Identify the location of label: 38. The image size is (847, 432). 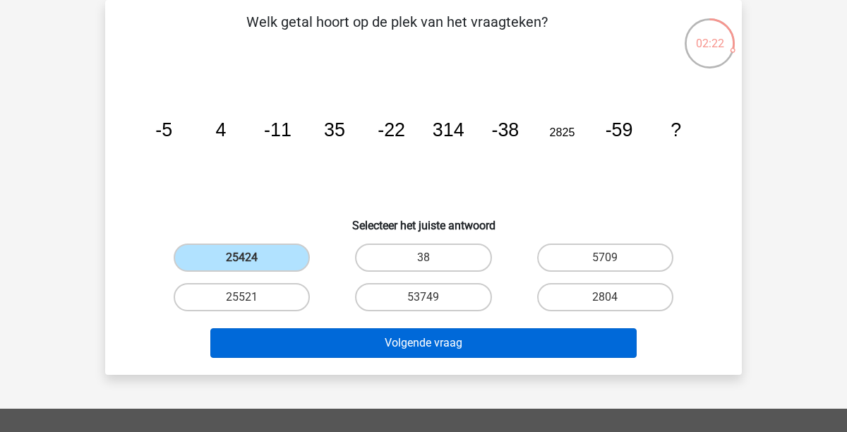
(423, 258).